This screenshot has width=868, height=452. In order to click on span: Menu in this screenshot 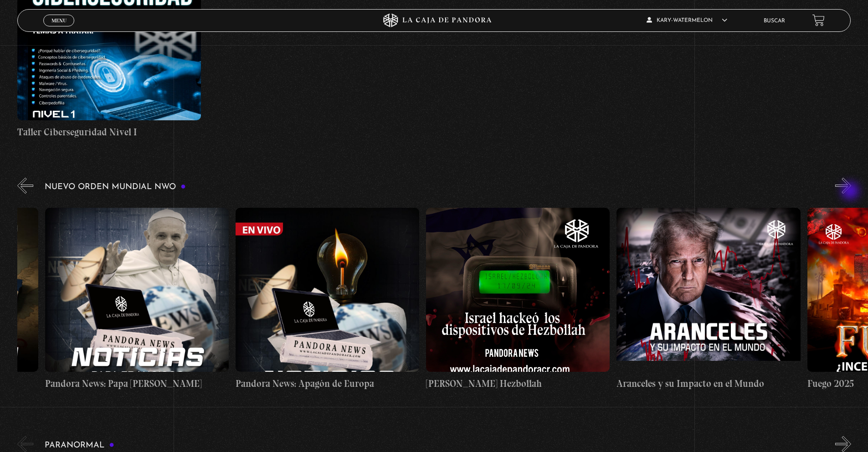, I will do `click(59, 21)`.